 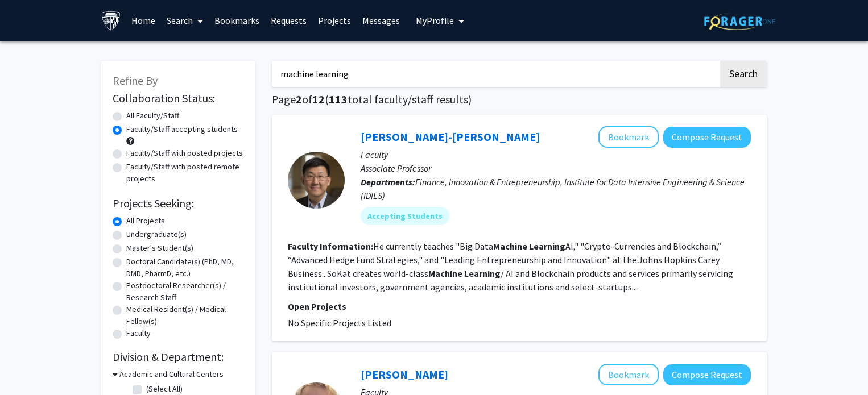 I want to click on label: (Select All), so click(x=164, y=389).